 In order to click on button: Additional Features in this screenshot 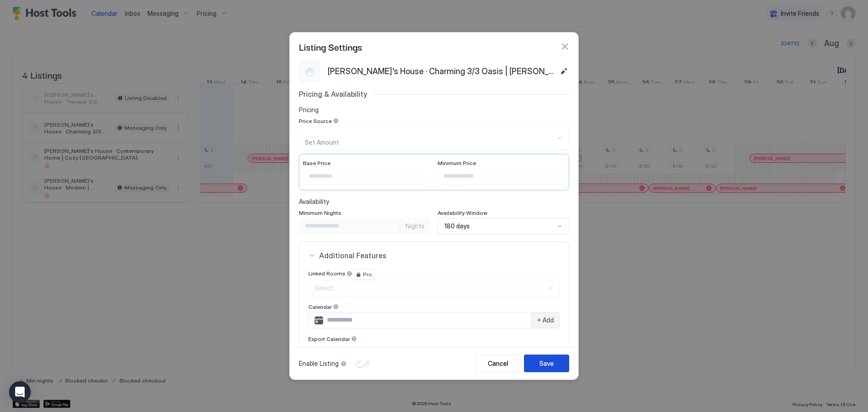, I will do `click(434, 255)`.